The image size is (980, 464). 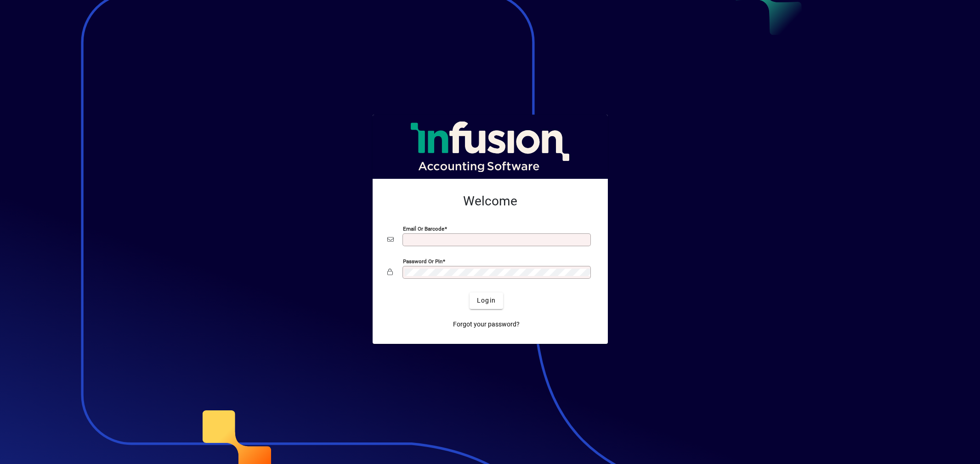 What do you see at coordinates (486, 301) in the screenshot?
I see `span: Login` at bounding box center [486, 301].